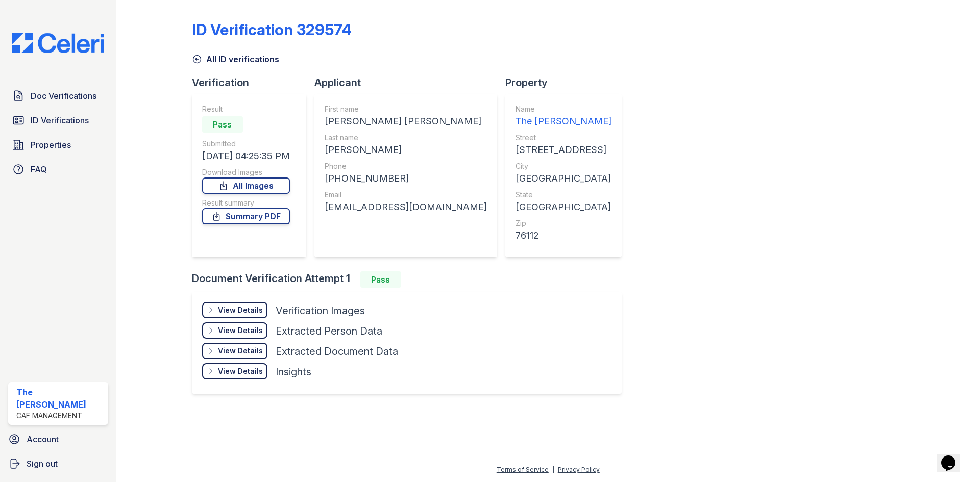  Describe the element at coordinates (579, 470) in the screenshot. I see `a: Privacy Policy` at that location.